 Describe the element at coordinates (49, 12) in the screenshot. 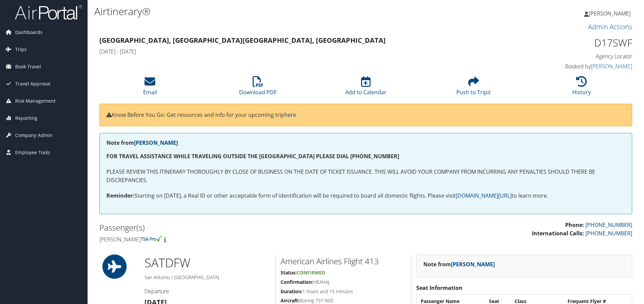

I see `img: airportal-logo.png` at that location.